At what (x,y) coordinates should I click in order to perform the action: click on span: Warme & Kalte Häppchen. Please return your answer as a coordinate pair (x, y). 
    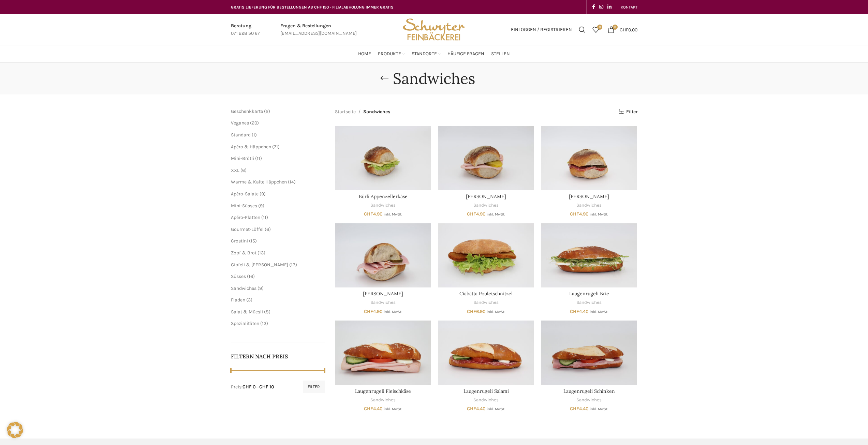
    Looking at the image, I should click on (259, 181).